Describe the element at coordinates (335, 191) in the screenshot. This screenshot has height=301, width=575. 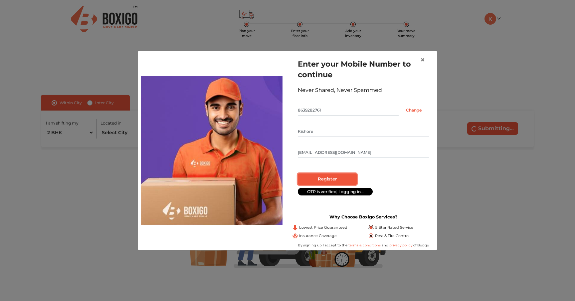
I see `div: OTP is verified, Logging in...` at that location.